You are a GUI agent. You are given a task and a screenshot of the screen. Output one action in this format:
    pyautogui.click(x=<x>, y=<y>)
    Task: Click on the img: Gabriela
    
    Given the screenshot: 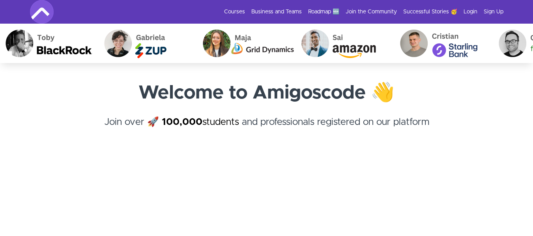 What is the action you would take?
    pyautogui.click(x=130, y=43)
    